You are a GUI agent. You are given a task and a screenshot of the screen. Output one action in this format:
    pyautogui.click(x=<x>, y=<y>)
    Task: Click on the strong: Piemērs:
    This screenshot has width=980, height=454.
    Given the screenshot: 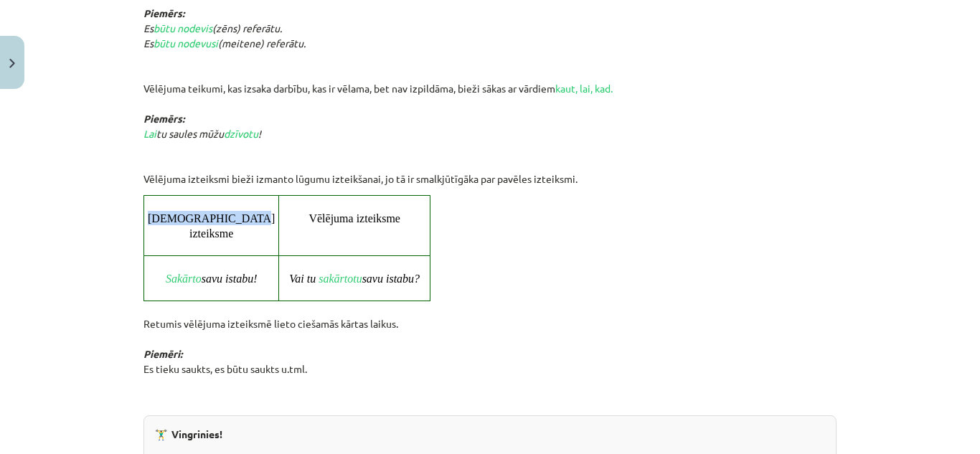 What is the action you would take?
    pyautogui.click(x=163, y=119)
    